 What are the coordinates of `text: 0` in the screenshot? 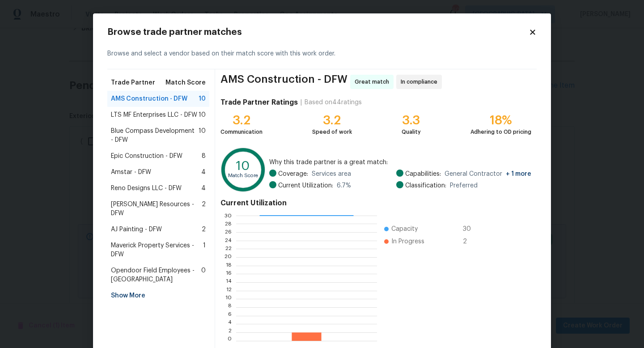 It's located at (230, 341).